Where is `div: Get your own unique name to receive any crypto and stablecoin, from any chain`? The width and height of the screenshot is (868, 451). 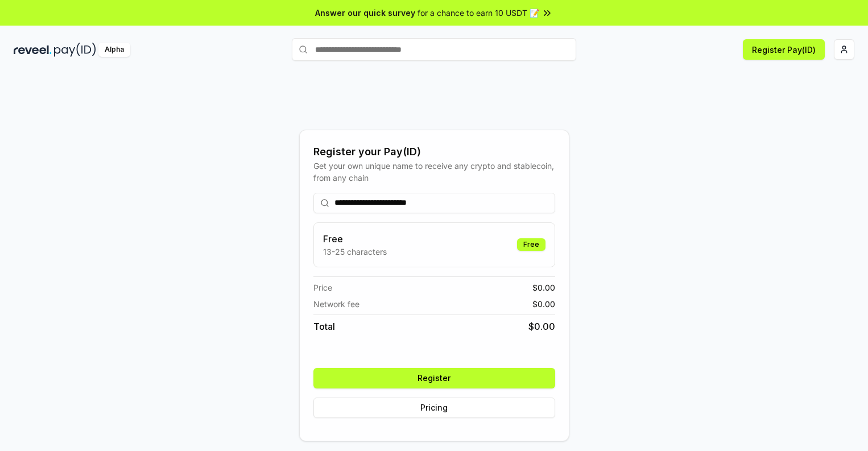
div: Get your own unique name to receive any crypto and stablecoin, from any chain is located at coordinates (434, 172).